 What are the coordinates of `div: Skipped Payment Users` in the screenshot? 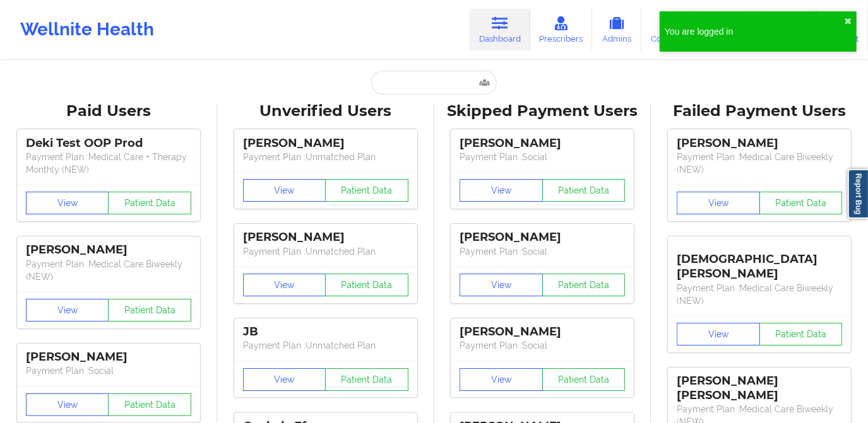 It's located at (543, 111).